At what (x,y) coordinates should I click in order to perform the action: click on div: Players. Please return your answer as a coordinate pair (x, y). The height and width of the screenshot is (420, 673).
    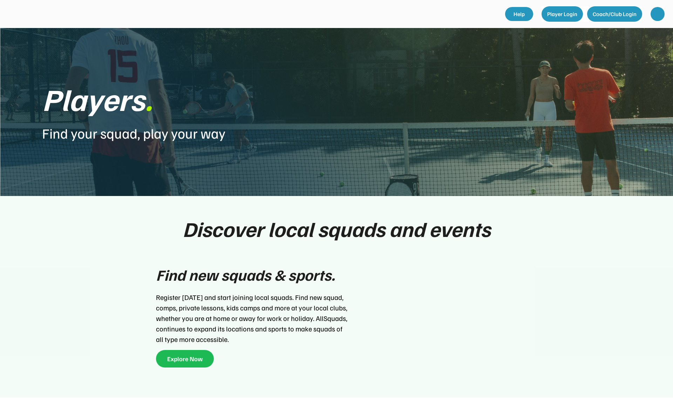
    Looking at the image, I should click on (97, 99).